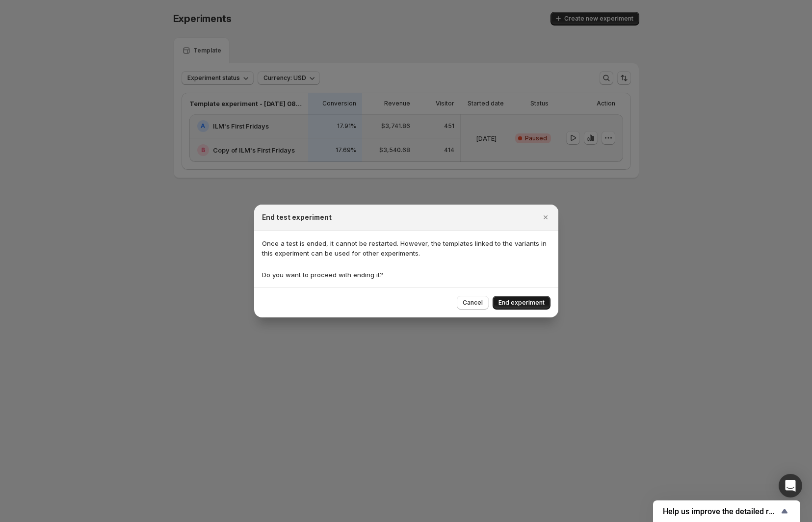 The height and width of the screenshot is (522, 812). Describe the element at coordinates (473, 303) in the screenshot. I see `button: Cancel` at that location.